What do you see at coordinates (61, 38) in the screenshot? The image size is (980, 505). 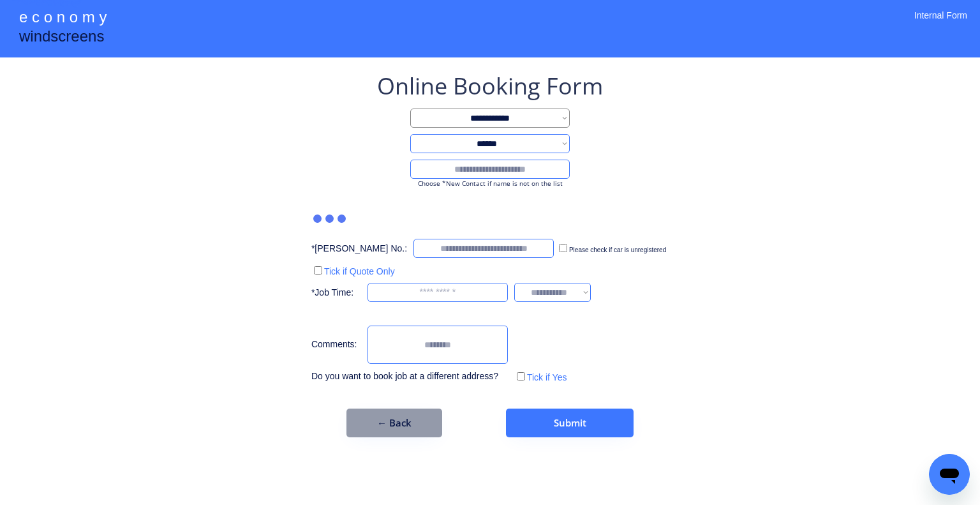 I see `div: windscreens` at bounding box center [61, 38].